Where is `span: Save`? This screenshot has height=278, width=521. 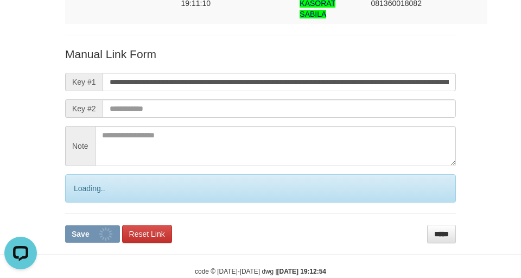
span: Save is located at coordinates (80, 234).